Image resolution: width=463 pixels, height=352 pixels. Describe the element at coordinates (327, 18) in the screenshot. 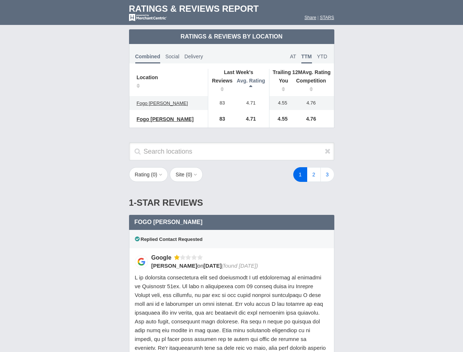

I see `a: STARS` at that location.